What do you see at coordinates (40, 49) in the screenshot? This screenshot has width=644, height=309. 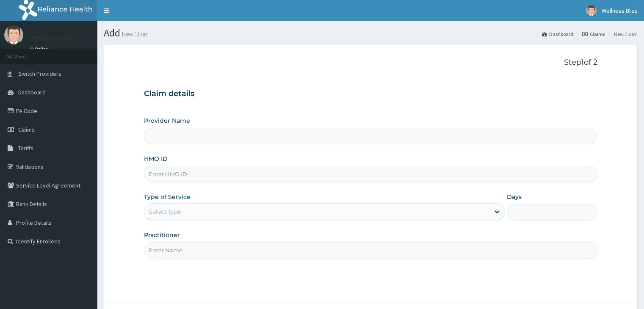 I see `a: Online` at bounding box center [40, 49].